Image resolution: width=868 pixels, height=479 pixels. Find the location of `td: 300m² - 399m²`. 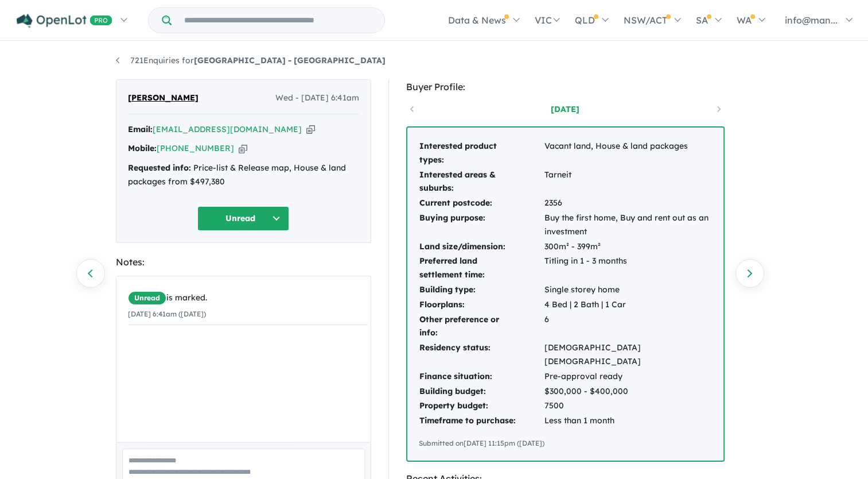

td: 300m² - 399m² is located at coordinates (628, 247).